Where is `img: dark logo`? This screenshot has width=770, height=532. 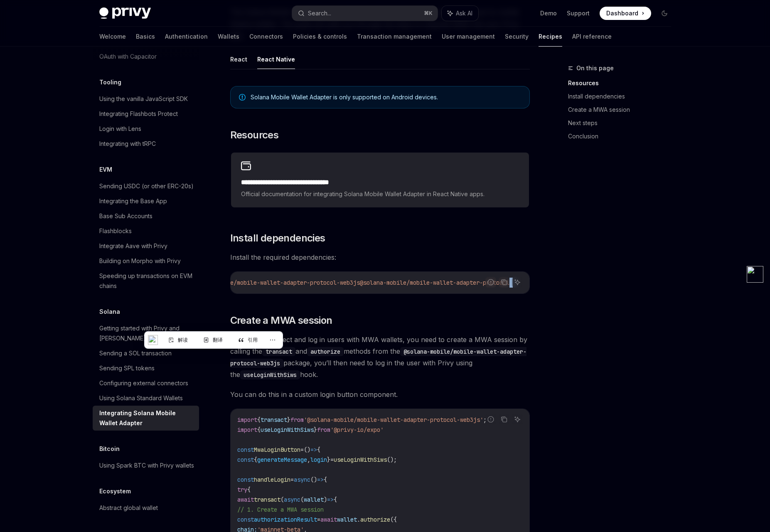 img: dark logo is located at coordinates (125, 13).